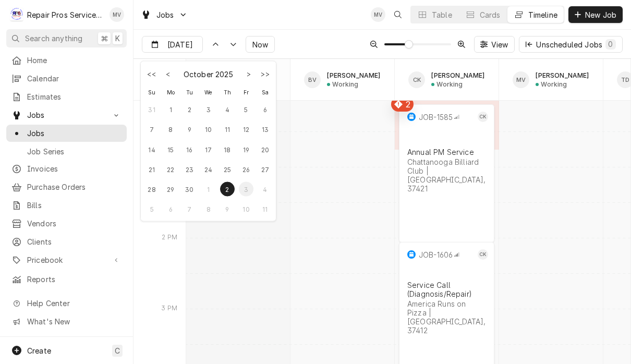 Image resolution: width=631 pixels, height=364 pixels. Describe the element at coordinates (265, 169) in the screenshot. I see `div: 27` at that location.